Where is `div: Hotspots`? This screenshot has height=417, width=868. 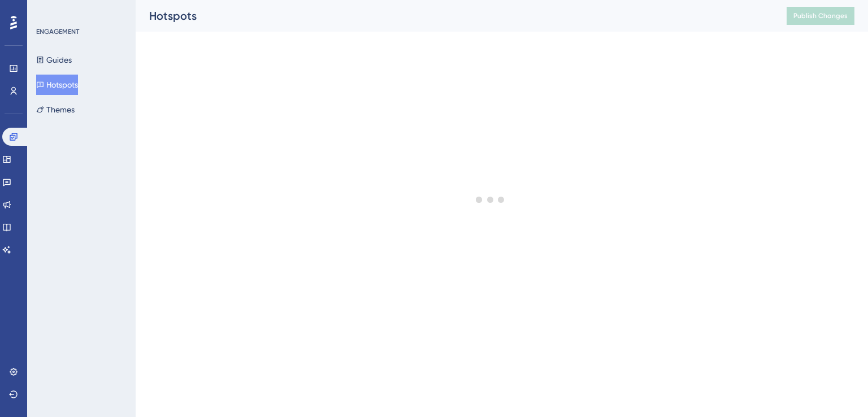
div: Hotspots is located at coordinates (454, 16).